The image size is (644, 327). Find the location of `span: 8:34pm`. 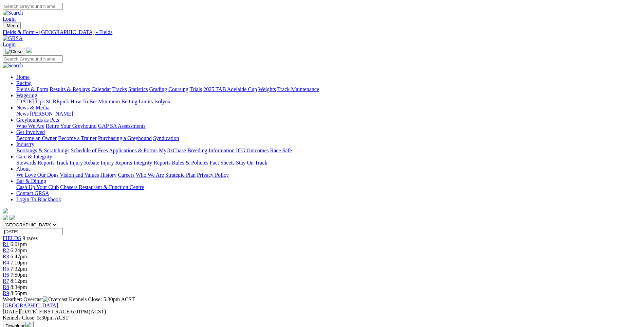

span: 8:34pm is located at coordinates (19, 287).